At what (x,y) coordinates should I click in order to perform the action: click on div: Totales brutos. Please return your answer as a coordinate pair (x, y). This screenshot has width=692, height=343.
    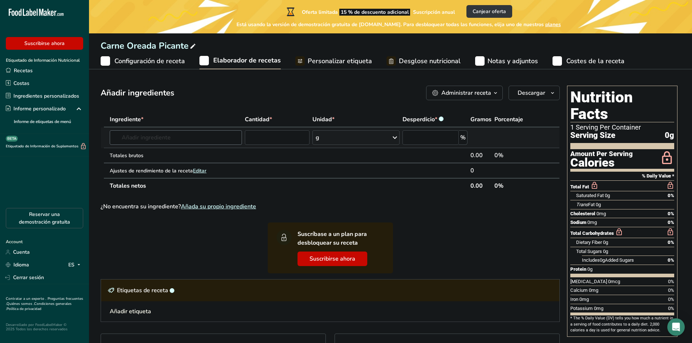
    Looking at the image, I should click on (176, 156).